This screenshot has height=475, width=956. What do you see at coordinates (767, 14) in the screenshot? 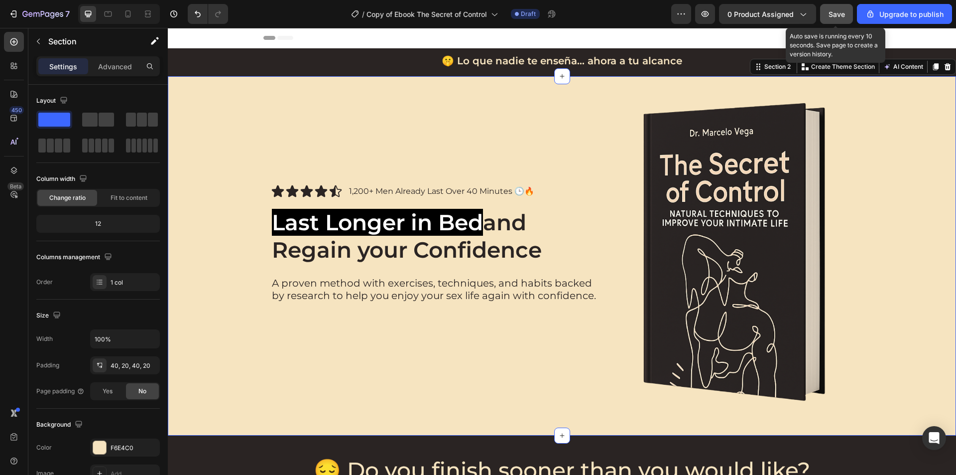
I see `button: 0 product assigned` at bounding box center [767, 14].